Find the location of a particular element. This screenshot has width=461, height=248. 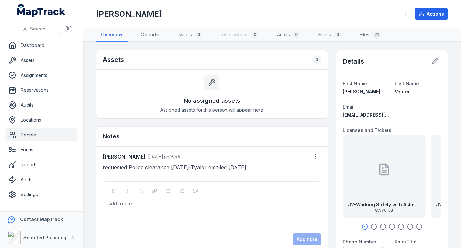

span: 87.76 KB is located at coordinates (384, 210).